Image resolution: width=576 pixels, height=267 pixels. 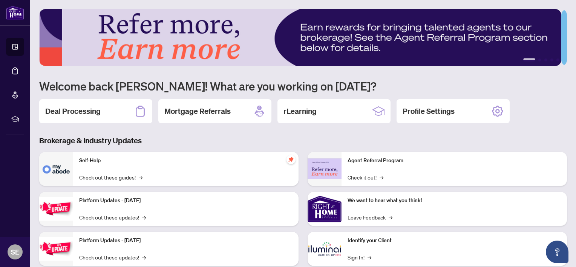 What do you see at coordinates (454, 161) in the screenshot?
I see `p: Agent Referral Program` at bounding box center [454, 161].